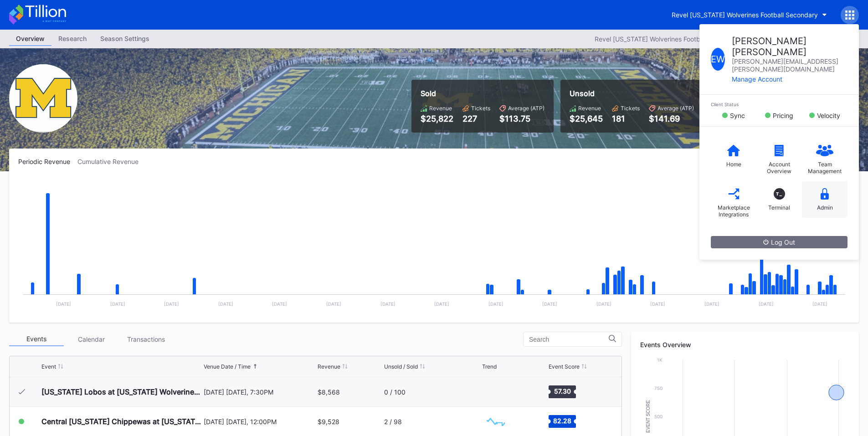  What do you see at coordinates (562, 391) in the screenshot?
I see `text: 57.30` at bounding box center [562, 391].